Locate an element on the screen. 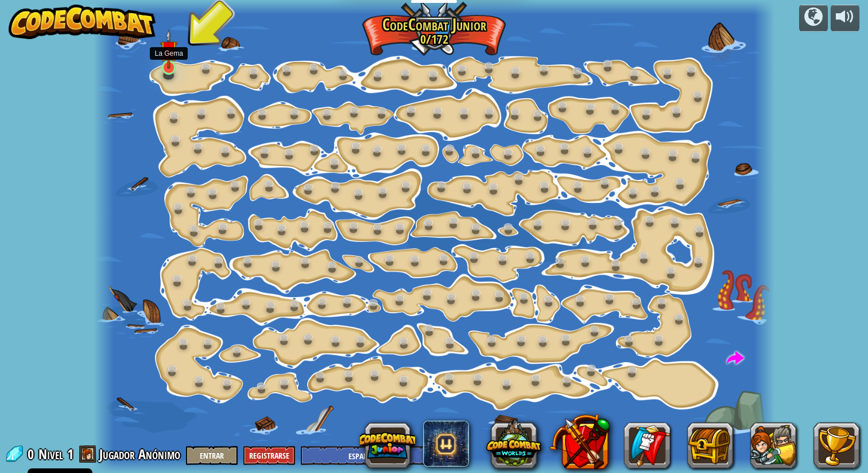 Image resolution: width=868 pixels, height=473 pixels. span: 1 is located at coordinates (70, 454).